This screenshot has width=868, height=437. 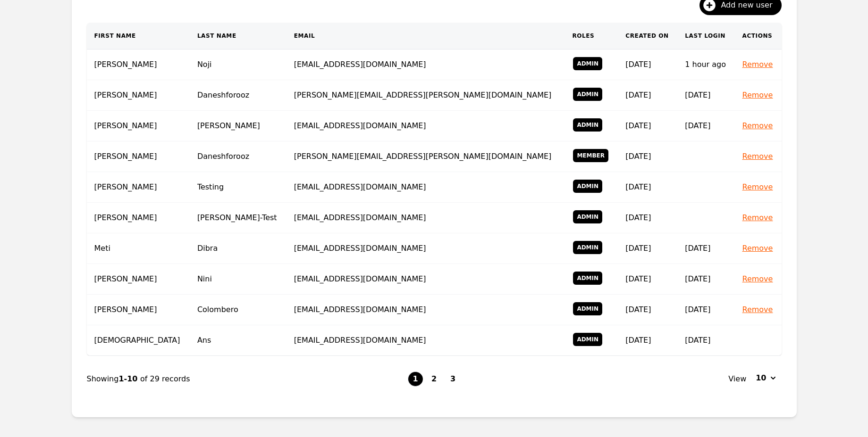 I want to click on th: Roles, so click(x=591, y=35).